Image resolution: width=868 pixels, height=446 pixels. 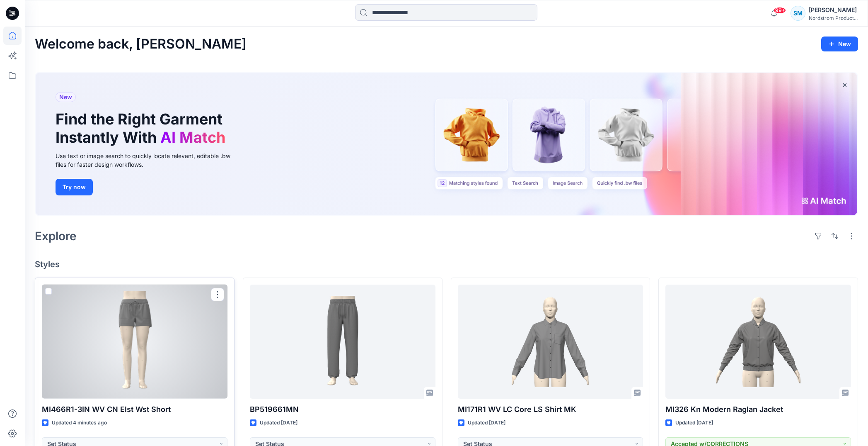 What do you see at coordinates (759, 342) in the screenshot?
I see `a: MI326 Kn Modern Raglan Jacket` at bounding box center [759, 342].